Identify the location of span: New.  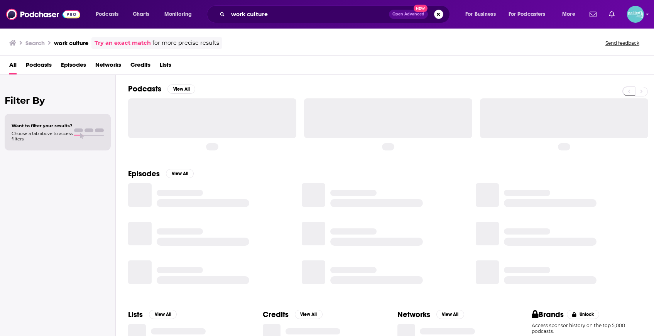
(421, 8).